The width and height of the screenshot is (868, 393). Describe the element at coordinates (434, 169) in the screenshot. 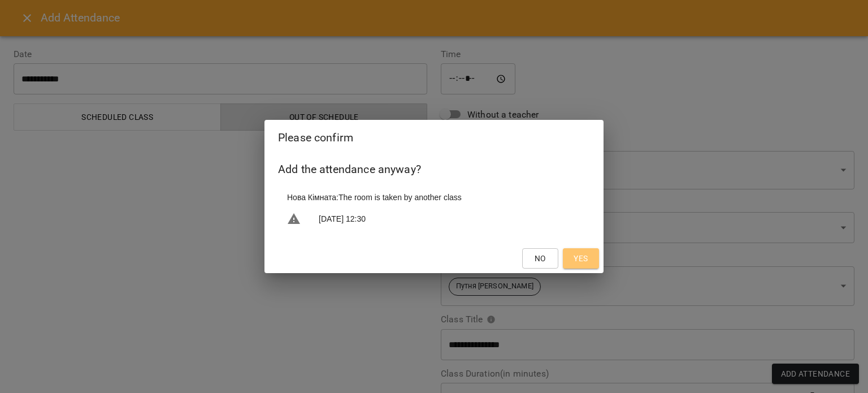

I see `h6: Add the attendance anyway?` at that location.